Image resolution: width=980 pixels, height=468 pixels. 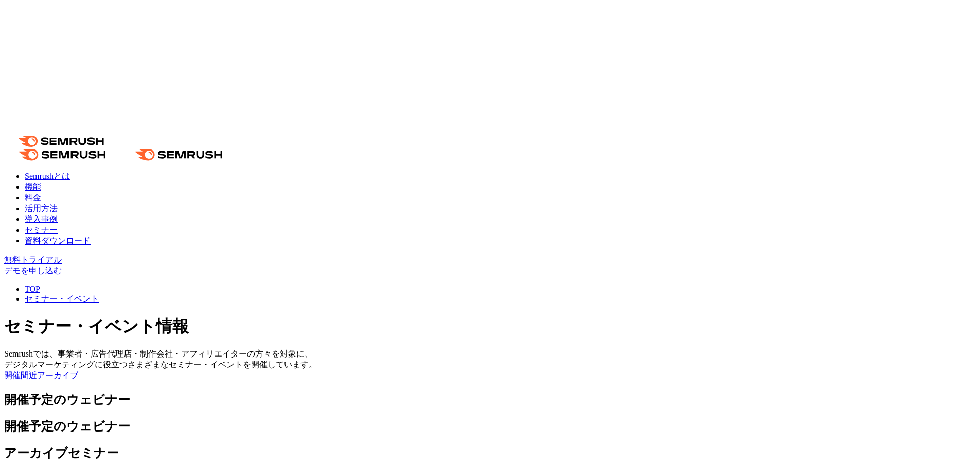 I want to click on a: 導入事例, so click(x=41, y=219).